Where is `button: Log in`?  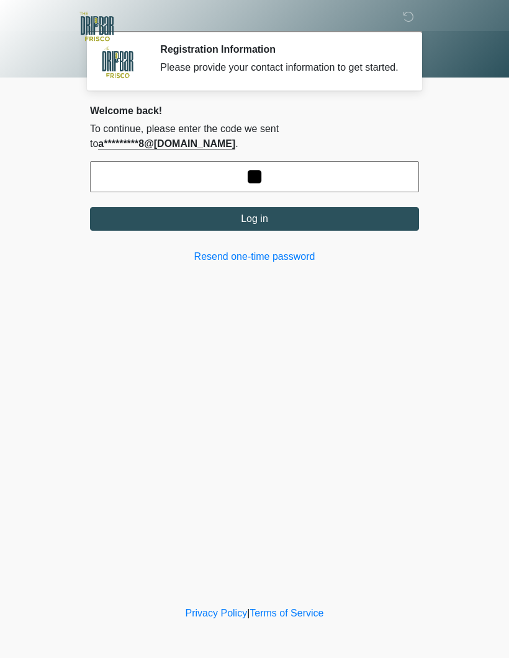
button: Log in is located at coordinates (254, 219).